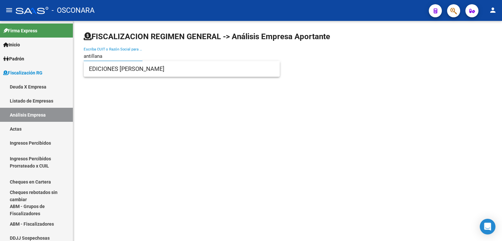 The image size is (502, 241). Describe the element at coordinates (9, 10) in the screenshot. I see `mat-icon: menu` at that location.